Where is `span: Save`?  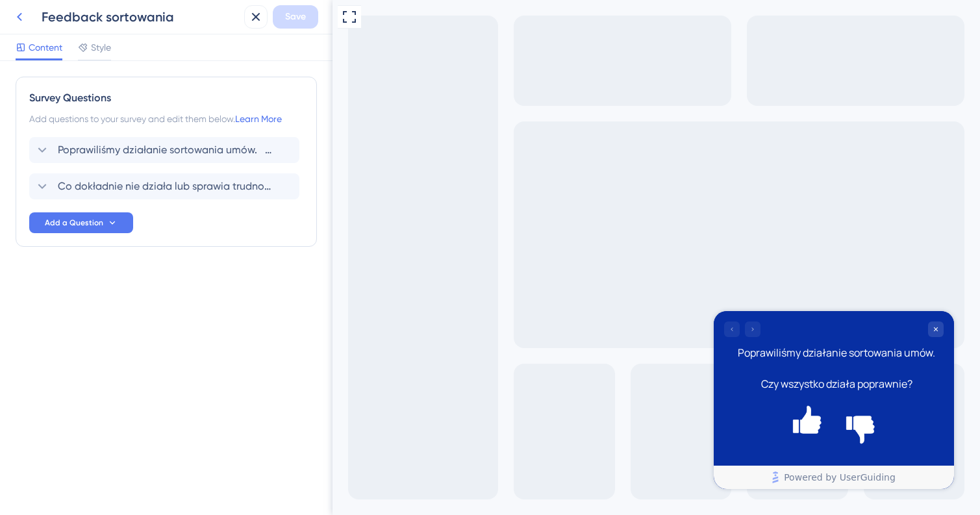
span: Save is located at coordinates (295, 17).